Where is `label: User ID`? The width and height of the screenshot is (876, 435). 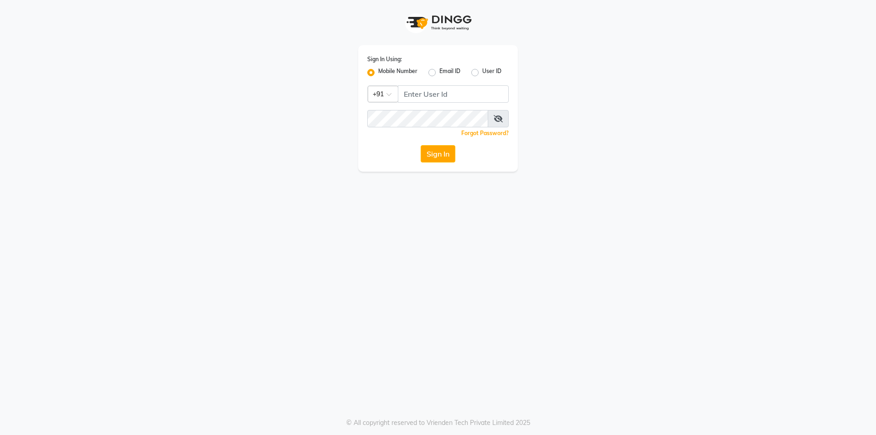 label: User ID is located at coordinates (492, 73).